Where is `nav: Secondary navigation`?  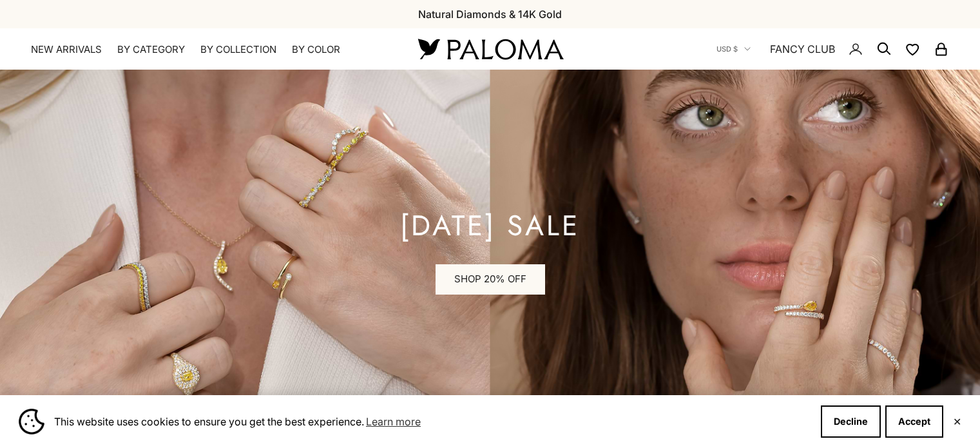
nav: Secondary navigation is located at coordinates (833, 49).